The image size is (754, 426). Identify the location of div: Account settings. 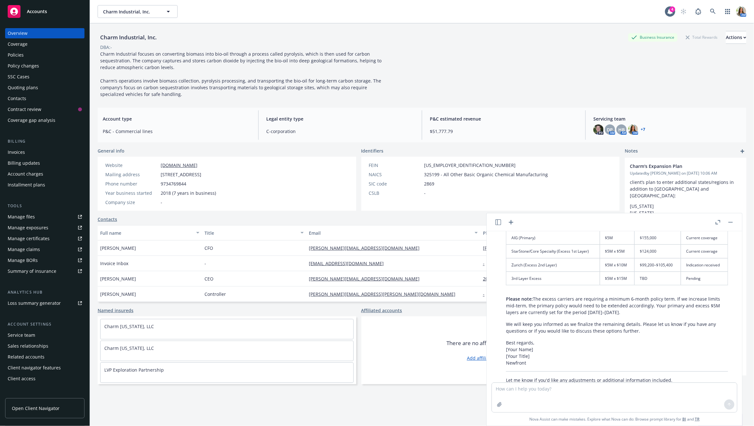
(45, 324).